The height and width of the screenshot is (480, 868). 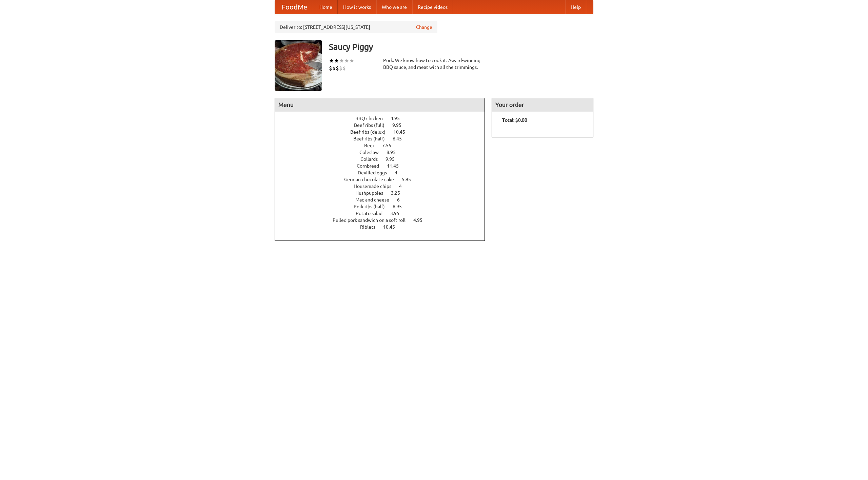 What do you see at coordinates (375, 200) in the screenshot?
I see `span: Mac and cheese` at bounding box center [375, 200].